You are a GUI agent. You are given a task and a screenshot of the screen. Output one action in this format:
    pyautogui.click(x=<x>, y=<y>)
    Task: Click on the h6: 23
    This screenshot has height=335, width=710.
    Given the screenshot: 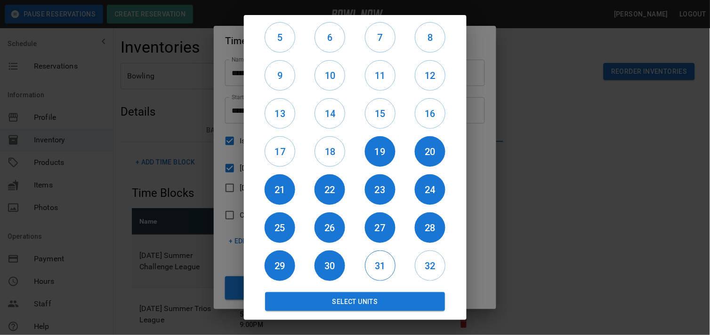 What is the action you would take?
    pyautogui.click(x=380, y=190)
    